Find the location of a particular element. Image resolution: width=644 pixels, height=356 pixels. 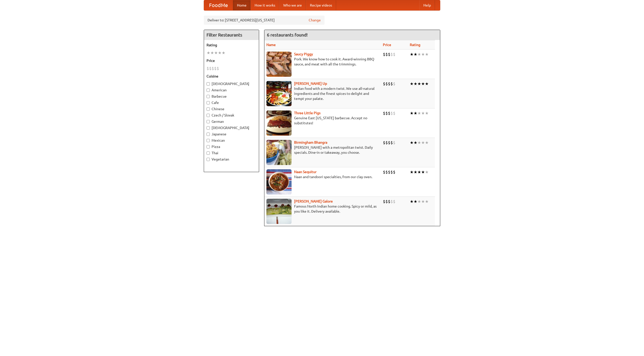

b: Saucy Piggy is located at coordinates (304, 54).